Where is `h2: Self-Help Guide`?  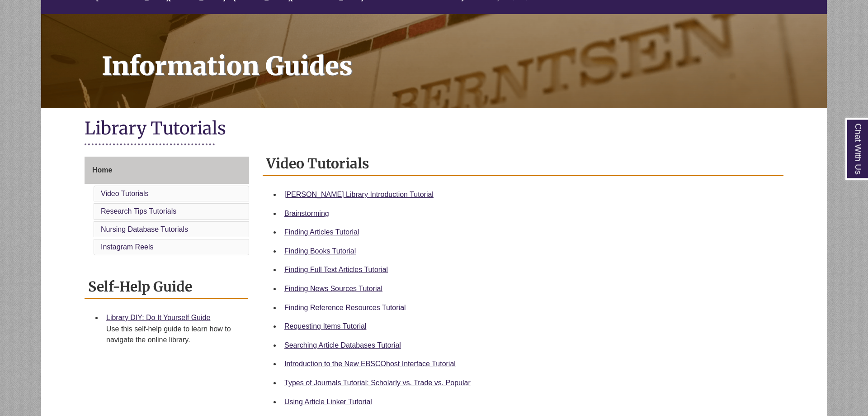
h2: Self-Help Guide is located at coordinates (166, 287).